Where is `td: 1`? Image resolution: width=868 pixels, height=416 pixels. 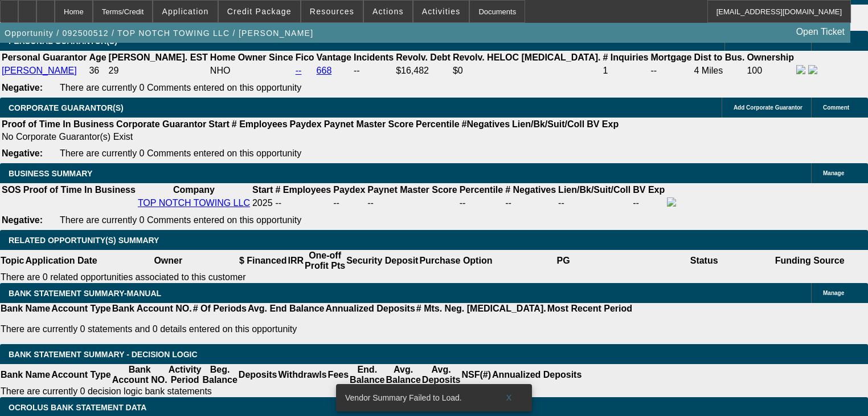 td: 1 is located at coordinates (625, 71).